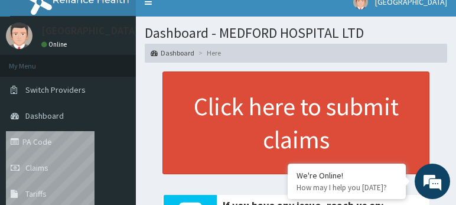  What do you see at coordinates (296, 33) in the screenshot?
I see `h1: Dashboard - MEDFORD HOSPITAL LTD` at bounding box center [296, 33].